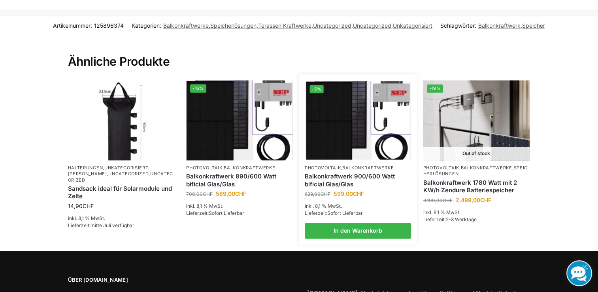 The height and width of the screenshot is (292, 598). I want to click on span: 125896374, so click(109, 25).